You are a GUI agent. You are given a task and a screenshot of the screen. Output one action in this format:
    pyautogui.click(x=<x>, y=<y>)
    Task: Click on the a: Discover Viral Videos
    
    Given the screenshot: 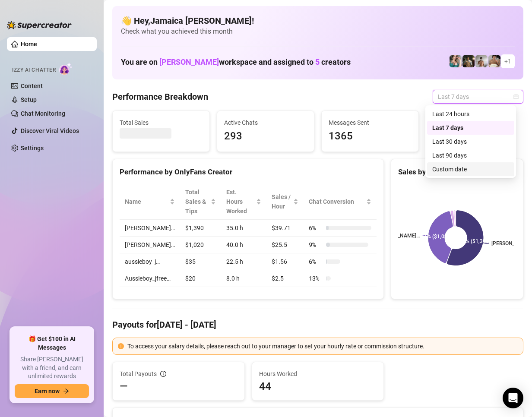 What is the action you would take?
    pyautogui.click(x=50, y=131)
    